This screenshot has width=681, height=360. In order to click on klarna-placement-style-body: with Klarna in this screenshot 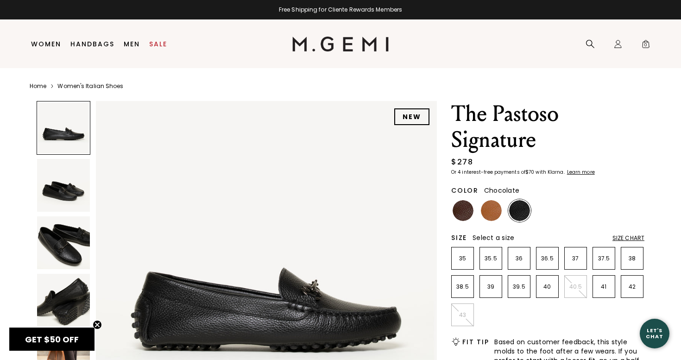, I will do `click(550, 172)`.